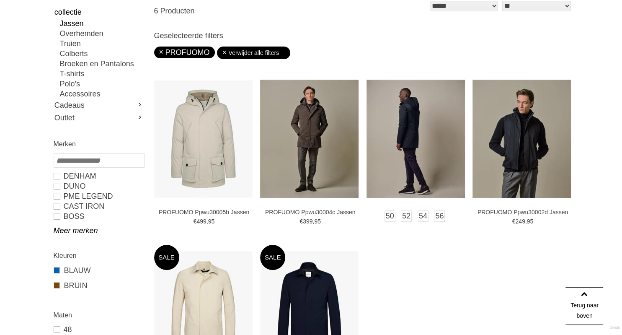  I want to click on span: 499, so click(201, 221).